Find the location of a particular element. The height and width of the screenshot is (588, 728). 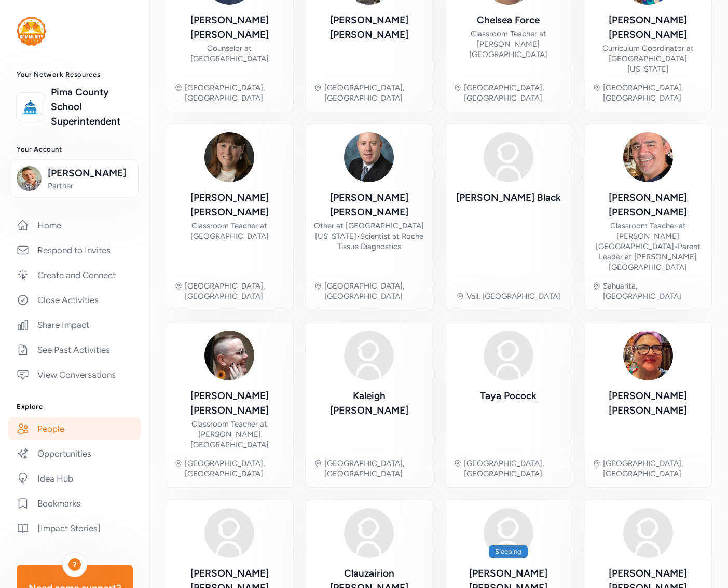

a: Bookmarks is located at coordinates (75, 503).